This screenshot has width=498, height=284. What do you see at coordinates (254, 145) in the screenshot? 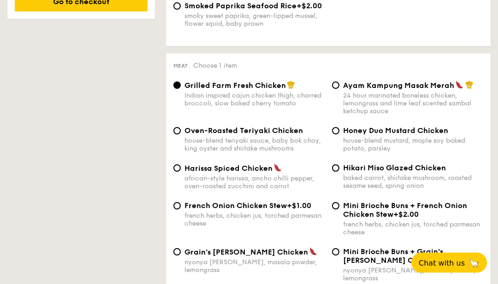
I see `div: house-blend teriyaki sauce, baby bok choy, king oyster and shiitake mushrooms` at bounding box center [254, 145].